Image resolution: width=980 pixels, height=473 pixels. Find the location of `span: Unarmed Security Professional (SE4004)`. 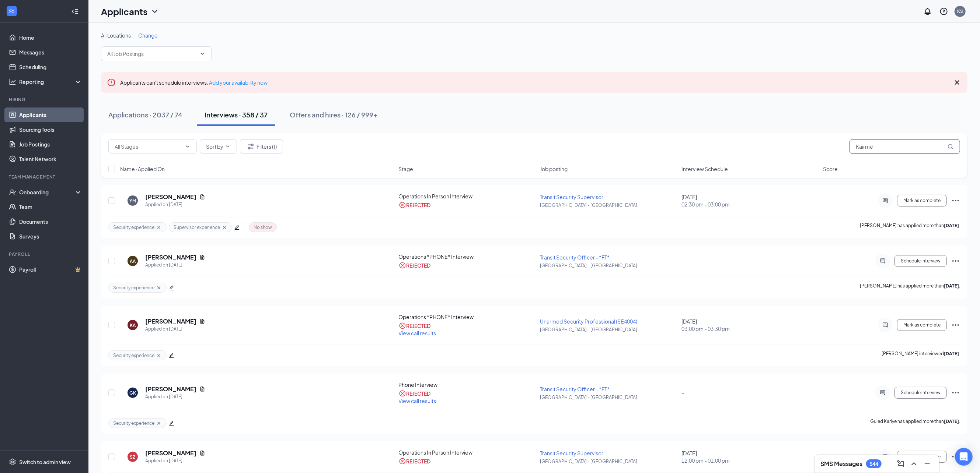

span: Unarmed Security Professional (SE4004) is located at coordinates (589, 321).